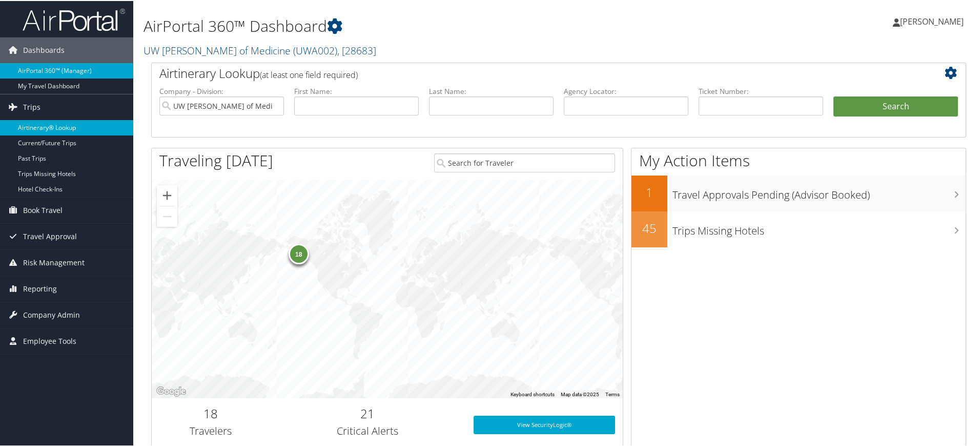 This screenshot has height=446, width=980. What do you see at coordinates (308, 74) in the screenshot?
I see `span: (at least one field required)` at bounding box center [308, 74].